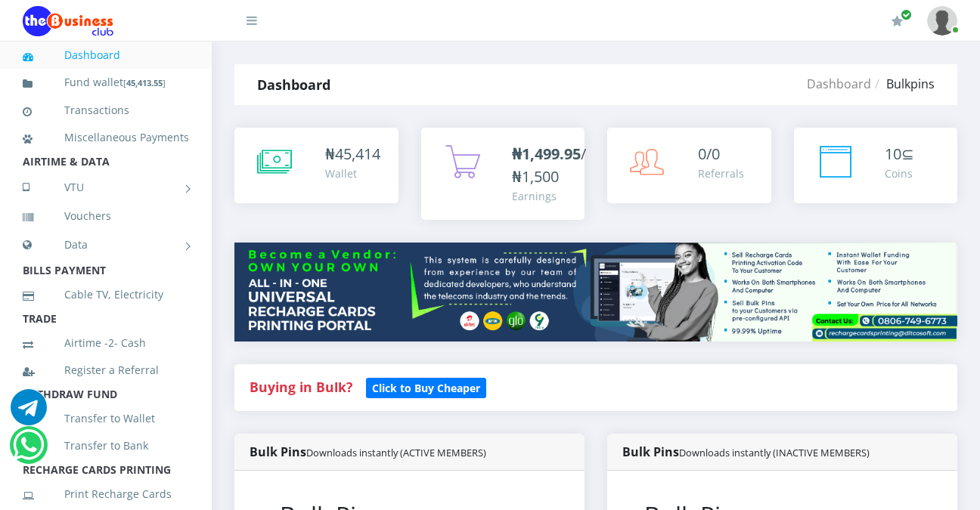 The image size is (980, 510). Describe the element at coordinates (357, 154) in the screenshot. I see `span: 45,414` at that location.